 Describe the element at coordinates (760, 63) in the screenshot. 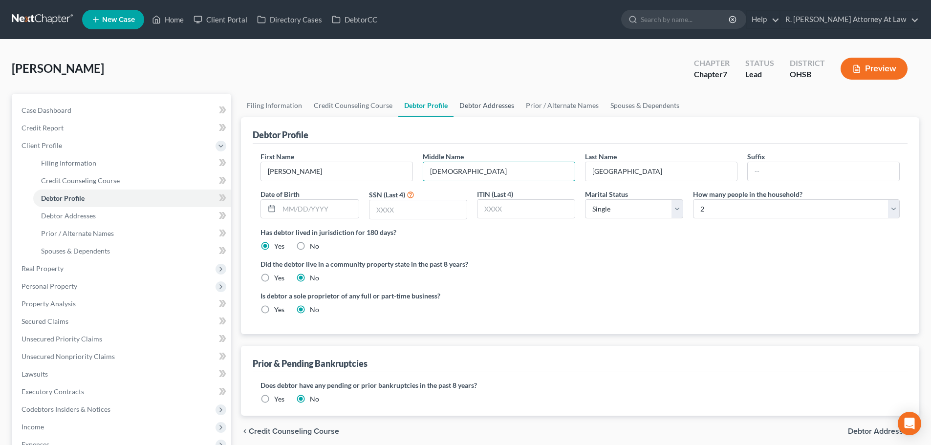

I see `div: Status` at that location.